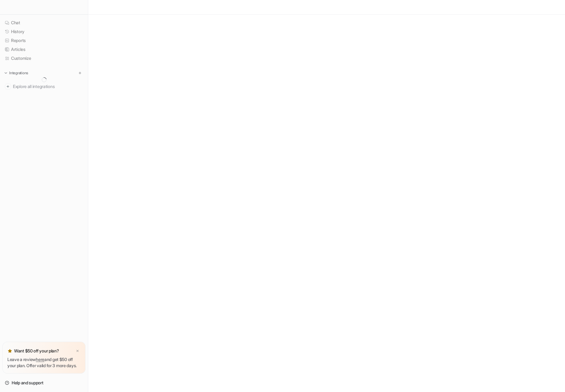 The image size is (565, 392). Describe the element at coordinates (18, 73) in the screenshot. I see `p: Integrations` at that location.